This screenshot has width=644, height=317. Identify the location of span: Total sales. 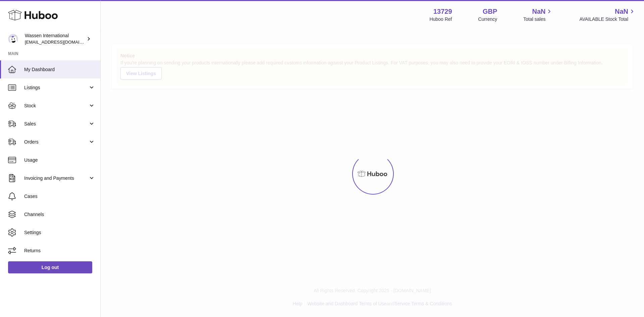
(538, 20).